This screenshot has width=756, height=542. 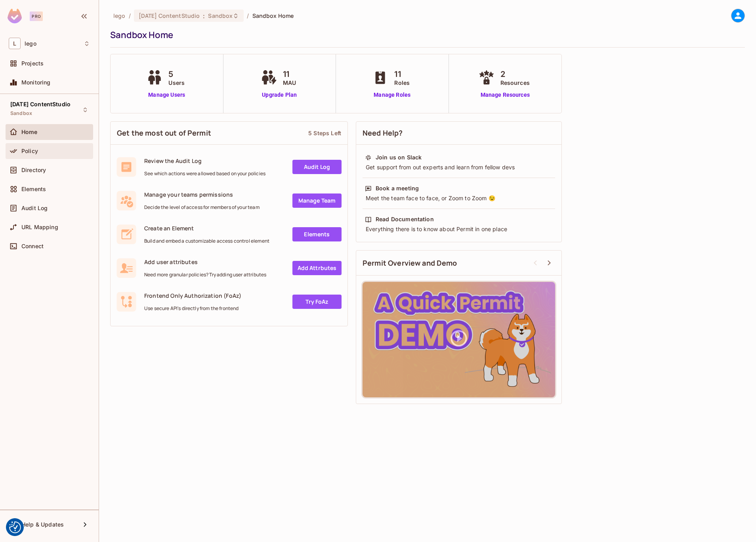 What do you see at coordinates (33, 189) in the screenshot?
I see `span: Elements` at bounding box center [33, 189].